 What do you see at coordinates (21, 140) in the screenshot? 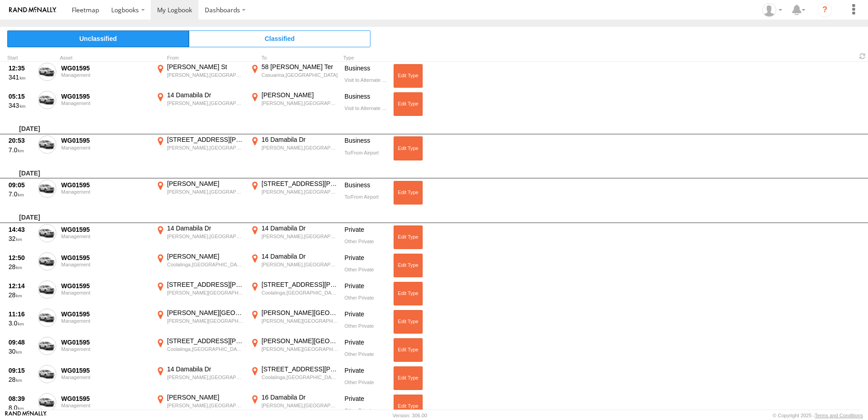
I see `div: 20:53` at bounding box center [21, 140].